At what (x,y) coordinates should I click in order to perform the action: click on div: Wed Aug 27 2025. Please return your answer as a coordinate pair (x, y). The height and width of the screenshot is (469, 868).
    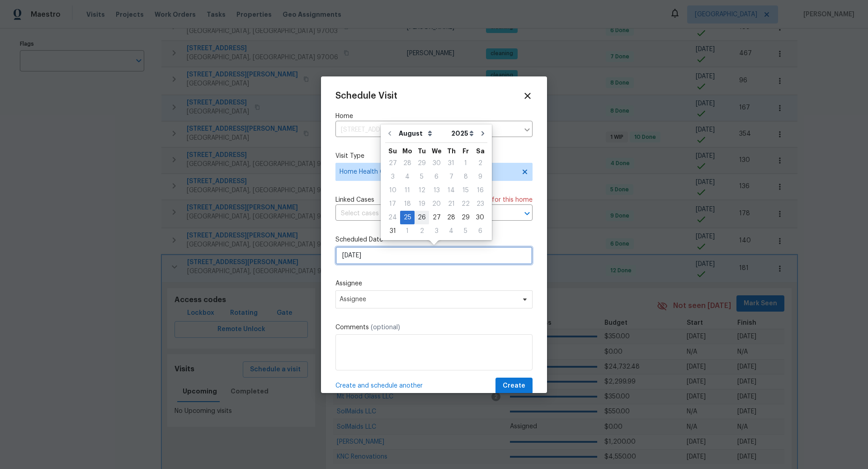
    Looking at the image, I should click on (436, 217).